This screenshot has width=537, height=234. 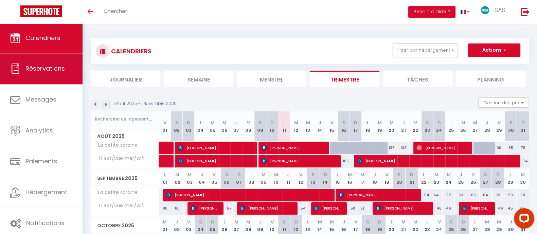 What do you see at coordinates (391, 148) in the screenshot?
I see `div: 136` at bounding box center [391, 148].